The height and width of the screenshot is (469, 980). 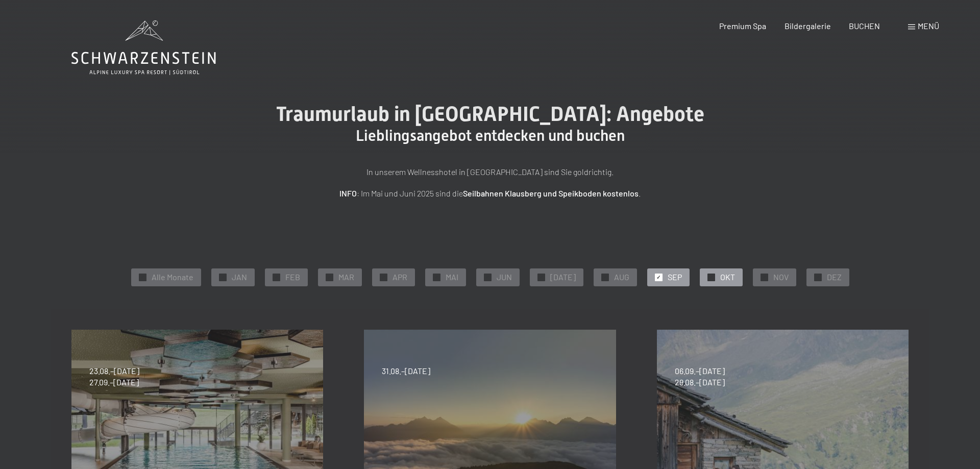 I want to click on span: MAR, so click(x=346, y=277).